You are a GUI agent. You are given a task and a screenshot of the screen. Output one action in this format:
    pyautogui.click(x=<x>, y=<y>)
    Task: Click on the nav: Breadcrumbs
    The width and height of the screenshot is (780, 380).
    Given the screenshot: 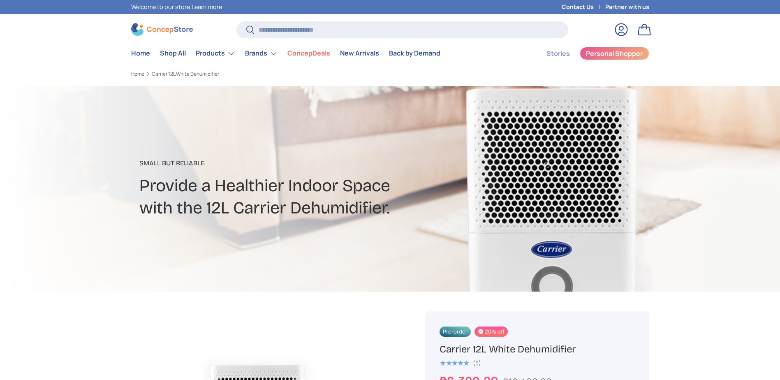 What is the action you would take?
    pyautogui.click(x=269, y=74)
    